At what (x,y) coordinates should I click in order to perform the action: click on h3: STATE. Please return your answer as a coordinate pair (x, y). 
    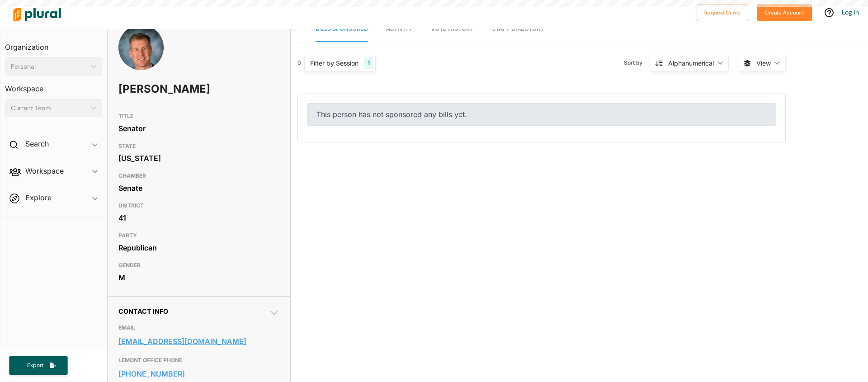
    Looking at the image, I should click on (199, 146).